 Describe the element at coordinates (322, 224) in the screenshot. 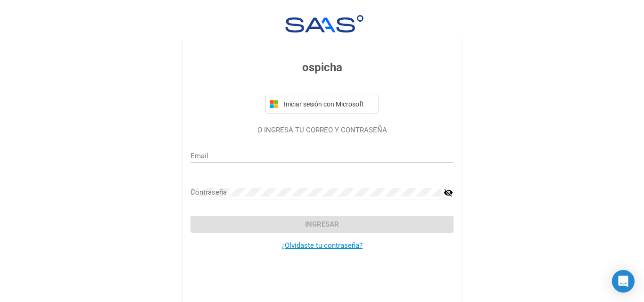

I see `span: Ingresar` at that location.